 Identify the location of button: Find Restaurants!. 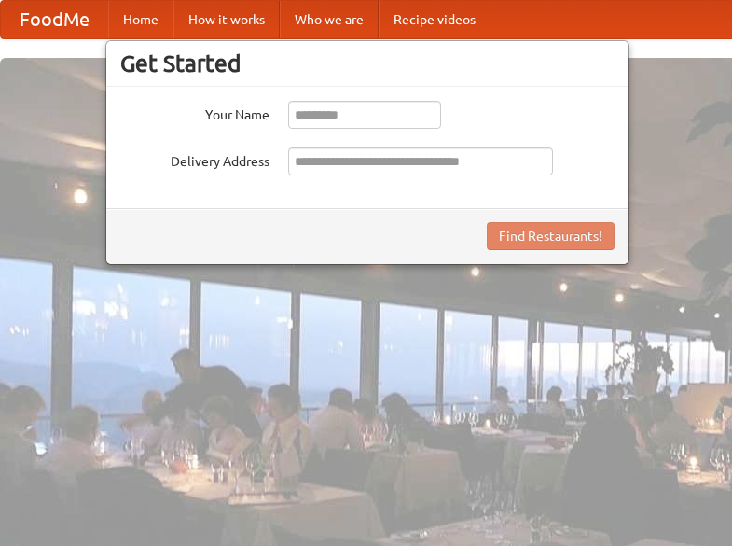
(550, 236).